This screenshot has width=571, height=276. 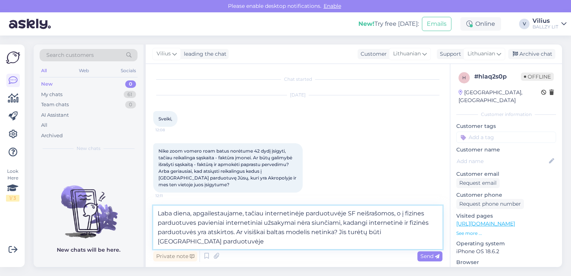 What do you see at coordinates (298, 79) in the screenshot?
I see `div: Chat started` at bounding box center [298, 79].